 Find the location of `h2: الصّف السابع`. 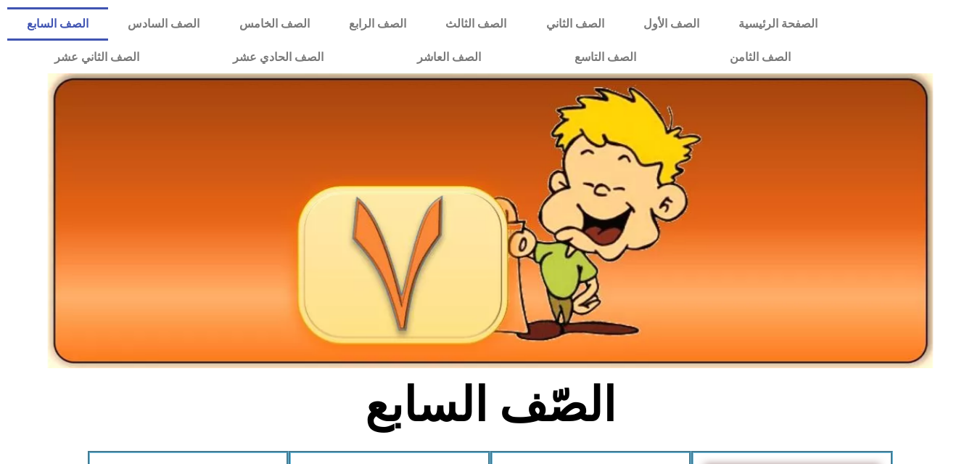

h2: الصّف السابع is located at coordinates (490, 405).